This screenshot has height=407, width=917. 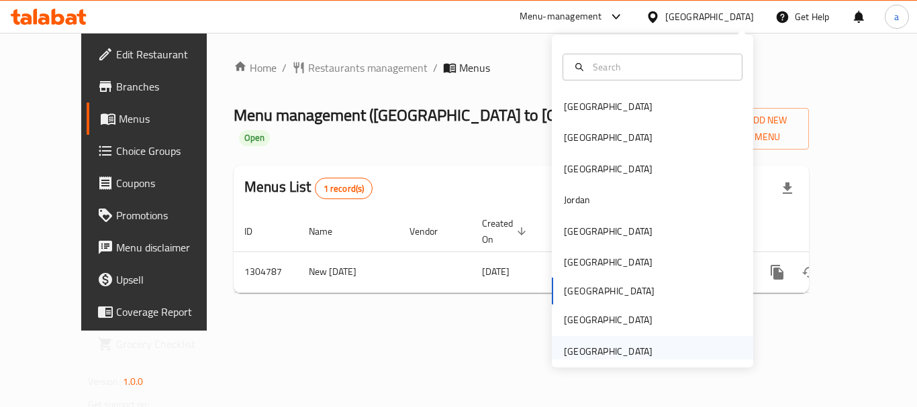 I want to click on div: Jordan, so click(x=577, y=200).